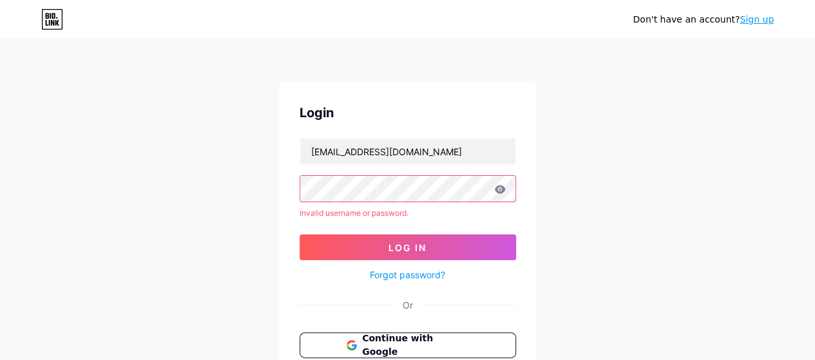 This screenshot has height=360, width=815. Describe the element at coordinates (408, 113) in the screenshot. I see `div: Login` at that location.